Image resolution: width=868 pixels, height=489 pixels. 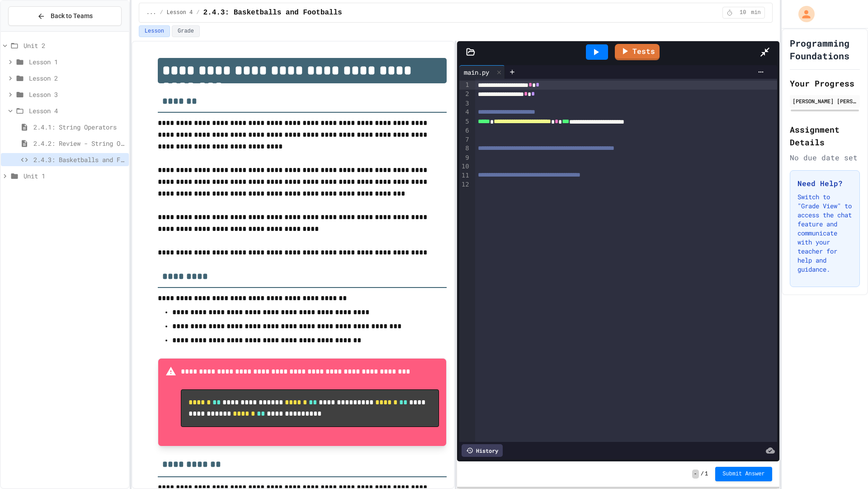 I want to click on div: 10, so click(x=465, y=167).